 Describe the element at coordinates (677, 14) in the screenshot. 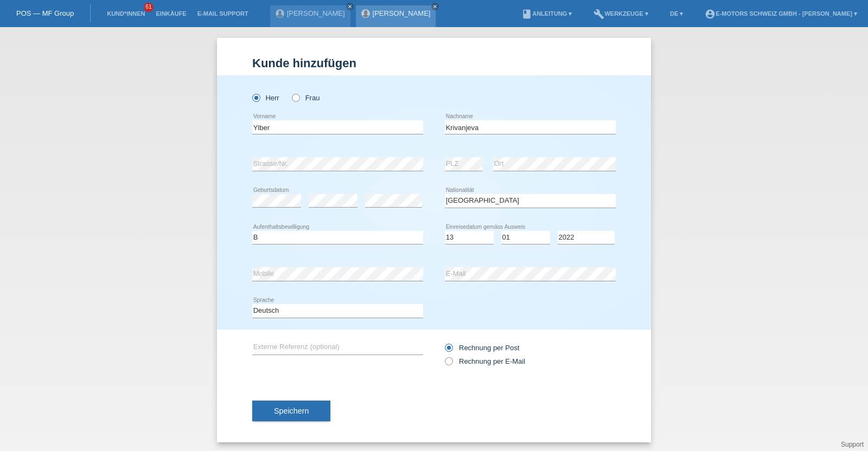

I see `a: DE ▾` at that location.